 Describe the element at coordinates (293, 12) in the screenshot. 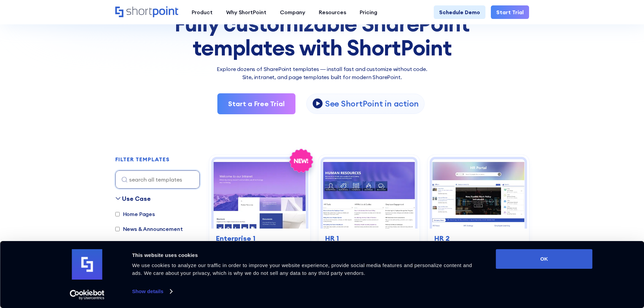

I see `a: Company` at that location.